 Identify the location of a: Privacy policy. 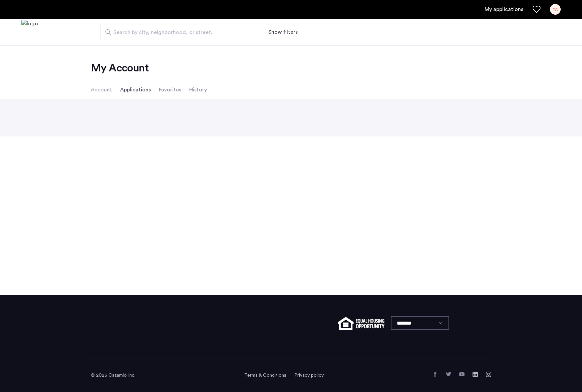
(309, 375).